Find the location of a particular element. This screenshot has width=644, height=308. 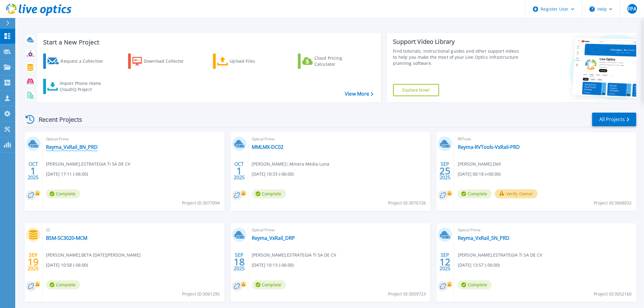

a: Explore Now! is located at coordinates (416, 90).